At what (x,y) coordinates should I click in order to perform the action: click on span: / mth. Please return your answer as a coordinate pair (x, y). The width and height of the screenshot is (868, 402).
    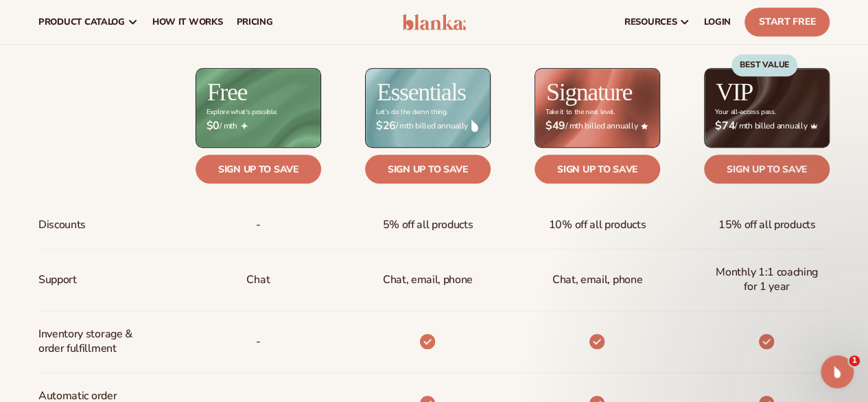
    Looking at the image, I should click on (258, 126).